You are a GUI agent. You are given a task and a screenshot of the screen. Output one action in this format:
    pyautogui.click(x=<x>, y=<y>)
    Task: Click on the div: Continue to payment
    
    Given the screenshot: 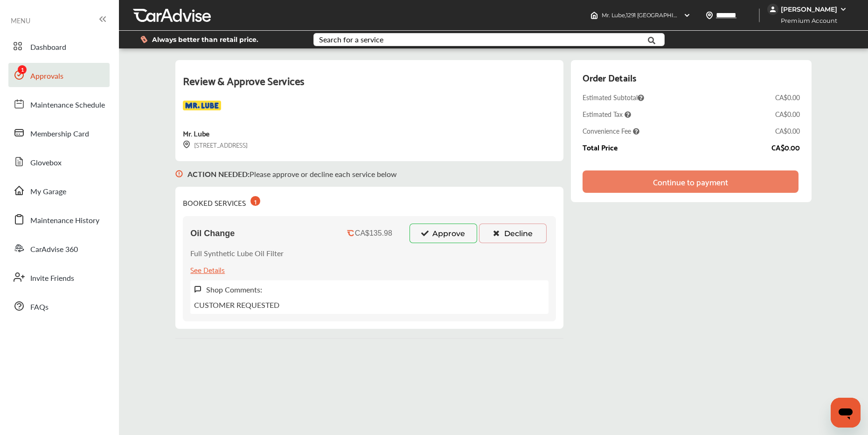 What is the action you would take?
    pyautogui.click(x=690, y=182)
    